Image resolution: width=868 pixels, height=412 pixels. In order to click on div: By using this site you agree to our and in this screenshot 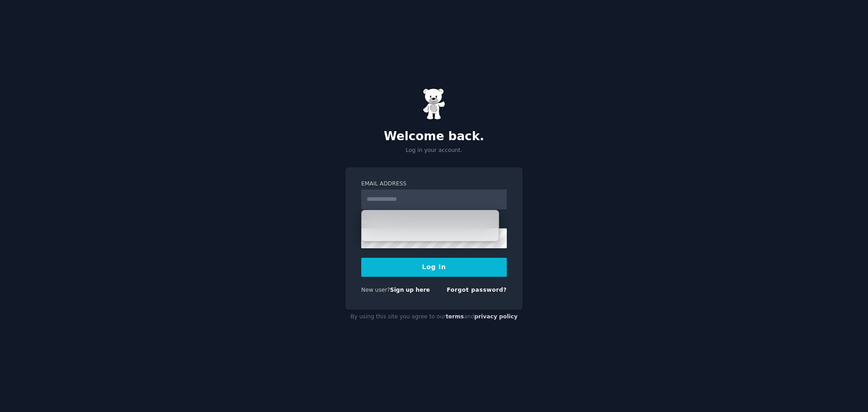, I will do `click(434, 317)`.